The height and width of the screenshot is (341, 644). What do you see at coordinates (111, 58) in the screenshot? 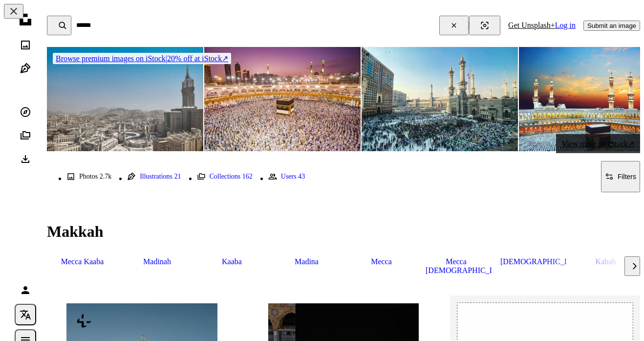
I see `span: Browse premium images on iStock |` at bounding box center [111, 58].